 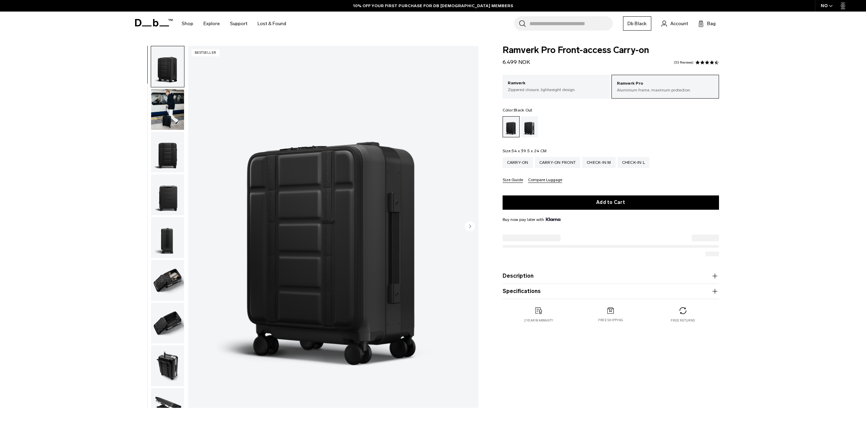 What do you see at coordinates (674, 23) in the screenshot?
I see `a: Account` at bounding box center [674, 23].